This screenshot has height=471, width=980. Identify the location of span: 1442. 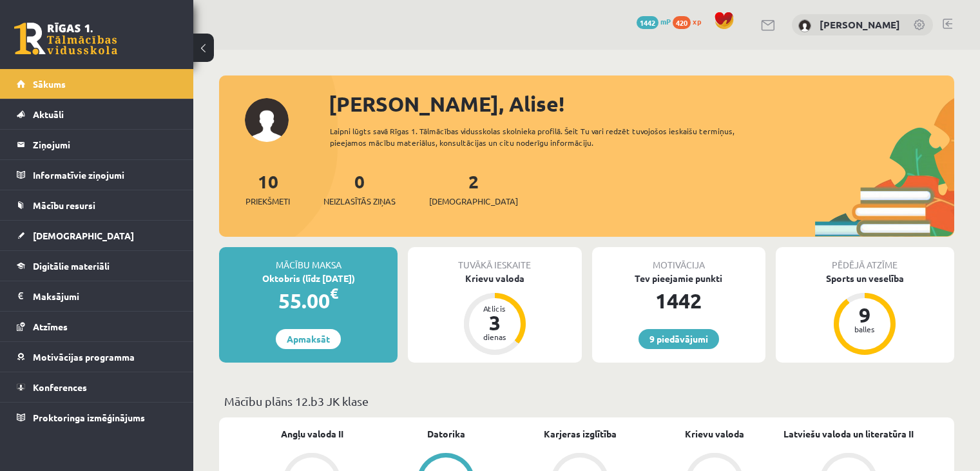
(647, 22).